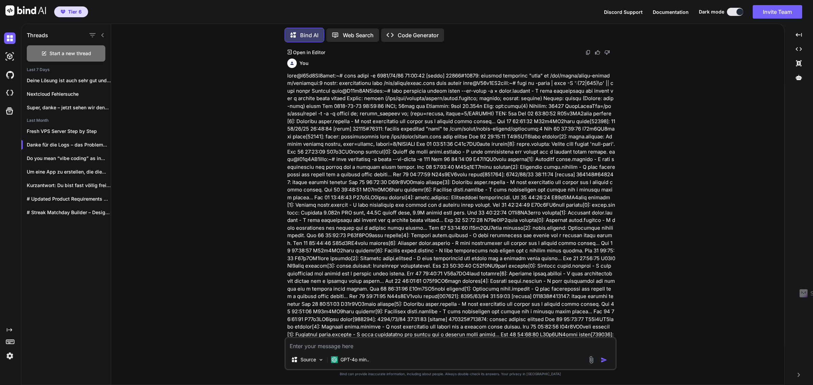 The image size is (813, 385). Describe the element at coordinates (334, 360) in the screenshot. I see `img: GPT-4o mini` at that location.